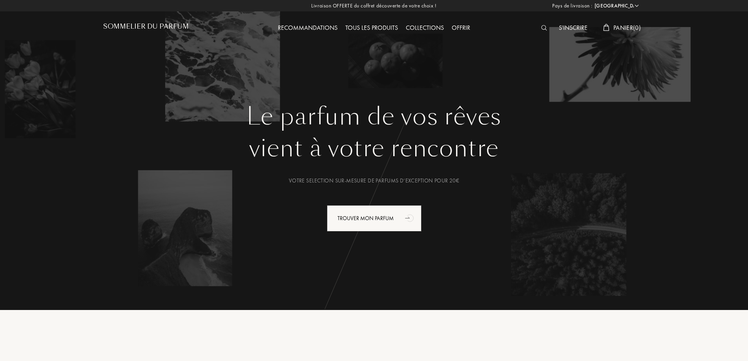 This screenshot has width=748, height=361. Describe the element at coordinates (374, 218) in the screenshot. I see `div: Trouver mon parfum` at that location.